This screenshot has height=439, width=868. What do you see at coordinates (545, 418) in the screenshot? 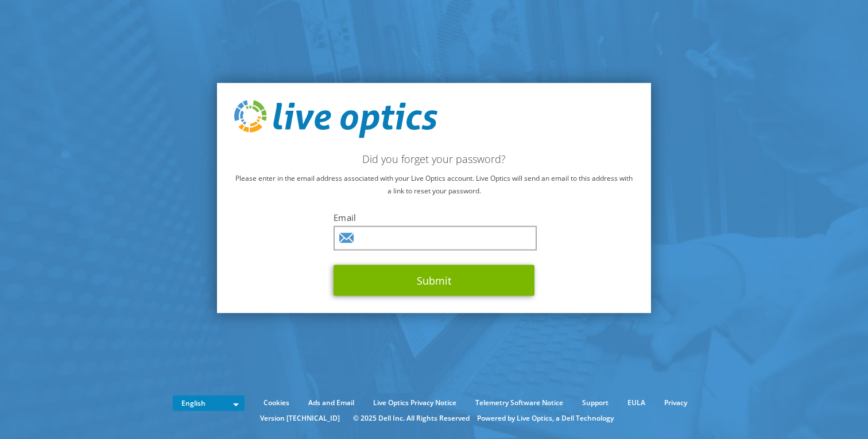
I see `li: Powered by Live Optics, a Dell Technology` at bounding box center [545, 418].